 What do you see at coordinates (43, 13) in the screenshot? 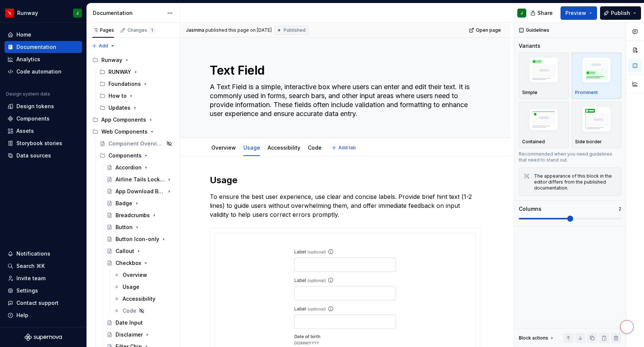
I see `button: RunwayJ` at bounding box center [43, 13].